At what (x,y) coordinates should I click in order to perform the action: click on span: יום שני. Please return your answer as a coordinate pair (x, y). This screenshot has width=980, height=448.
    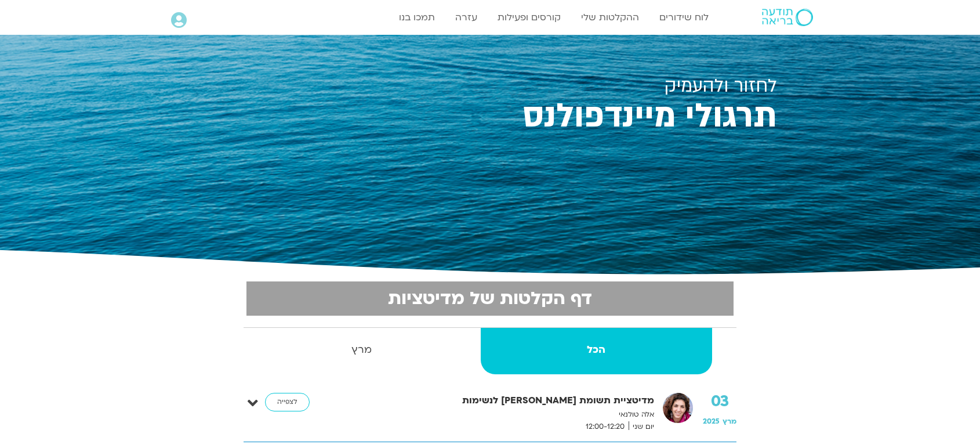
    Looking at the image, I should click on (641, 426).